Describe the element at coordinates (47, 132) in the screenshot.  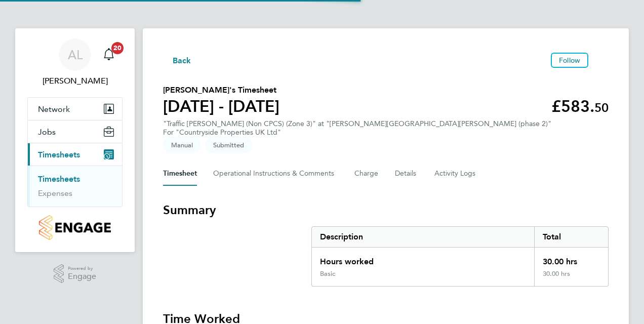
I see `span: Jobs` at that location.